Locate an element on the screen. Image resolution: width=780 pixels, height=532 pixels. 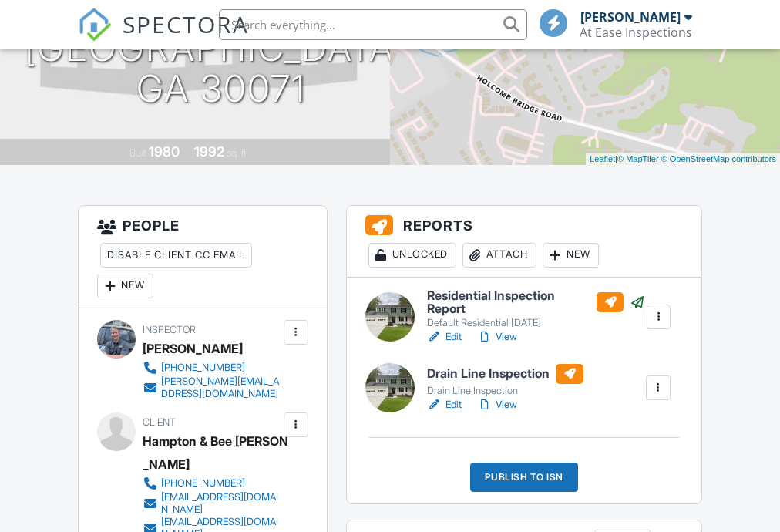
div: Attach is located at coordinates (499, 255).